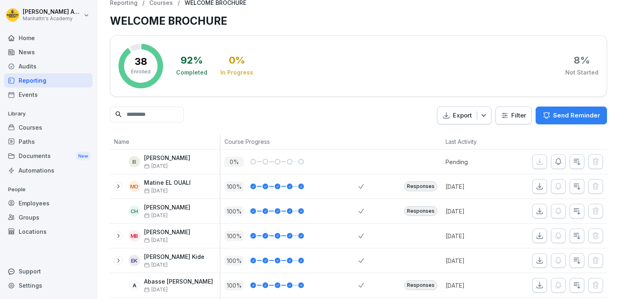  Describe the element at coordinates (234, 162) in the screenshot. I see `p: 0 %` at that location.